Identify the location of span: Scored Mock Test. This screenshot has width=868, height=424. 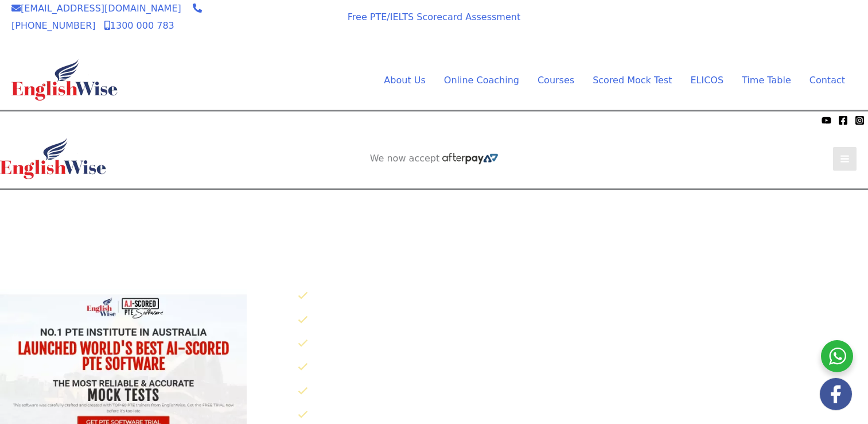
(632, 80).